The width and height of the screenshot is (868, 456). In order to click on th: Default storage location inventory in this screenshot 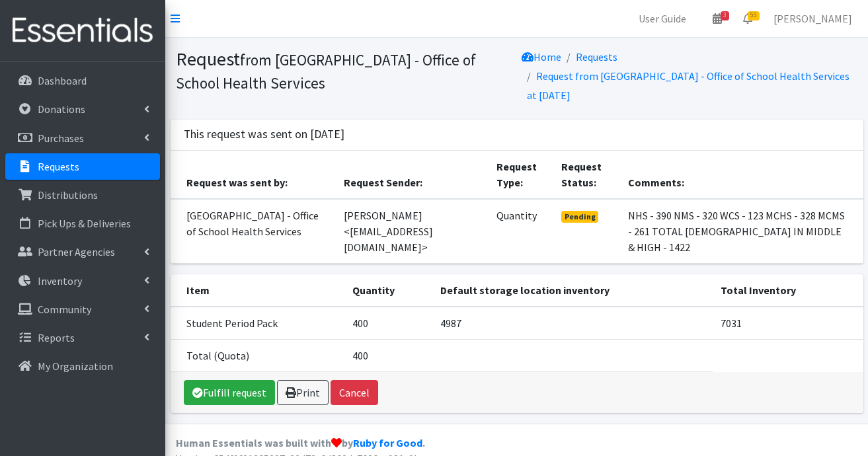, I will do `click(572, 291)`.